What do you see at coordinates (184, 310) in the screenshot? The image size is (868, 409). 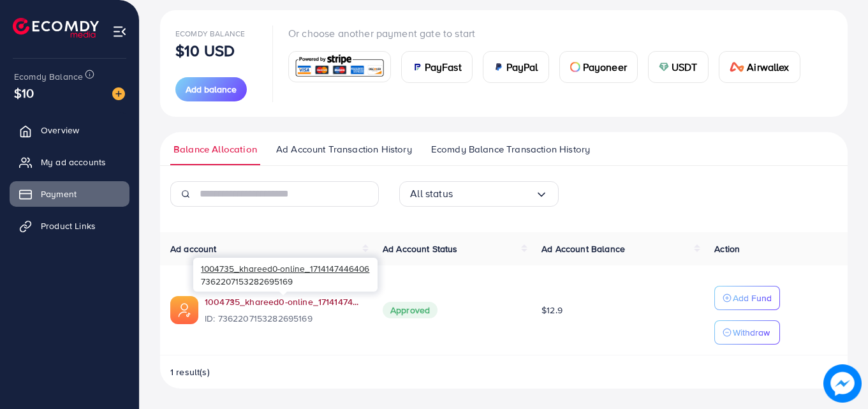 I see `img: ic-ads-acc.e4c84228.svg` at bounding box center [184, 310].